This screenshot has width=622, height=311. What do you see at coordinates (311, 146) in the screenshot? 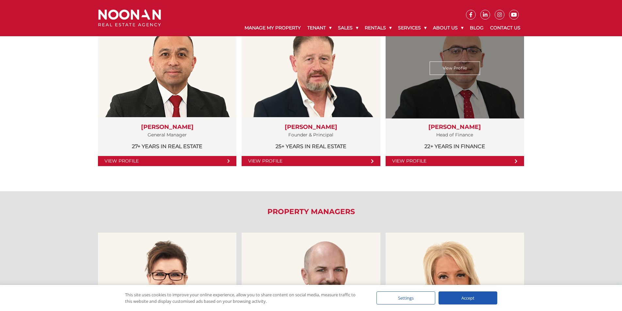
I see `p: 25+ years in Real Estate` at bounding box center [311, 146].